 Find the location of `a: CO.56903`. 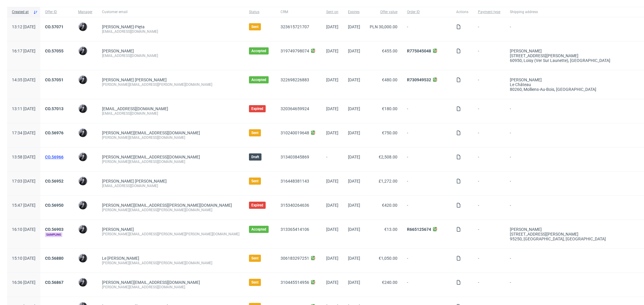

a: CO.56903 is located at coordinates (54, 229).